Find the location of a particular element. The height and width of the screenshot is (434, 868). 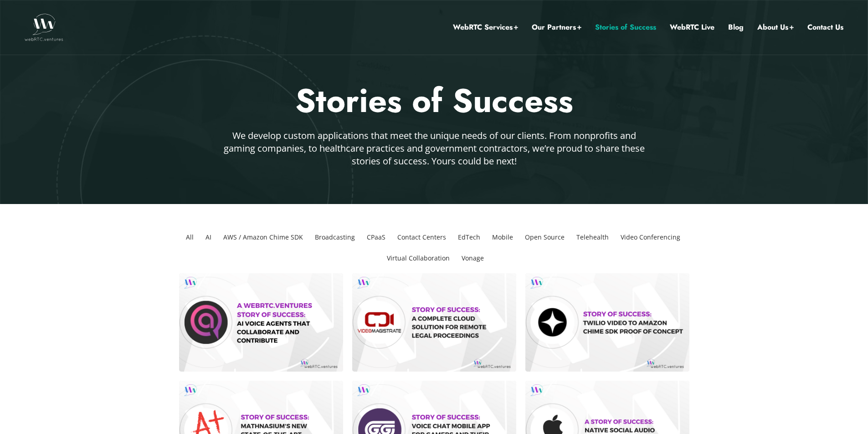

li: Mobile is located at coordinates (503, 237).